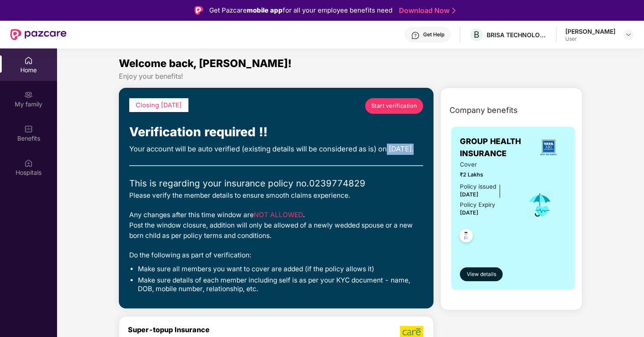  Describe the element at coordinates (416, 35) in the screenshot. I see `img: svg+xml;base64,PHN2ZyBpZD0iSGVscC0zMngzMiIgeG1sbnM9Imh0dHA6Ly93d3cudzMub3JnLzIwMDAvc3ZnIiB3aWR0aD...` at that location.